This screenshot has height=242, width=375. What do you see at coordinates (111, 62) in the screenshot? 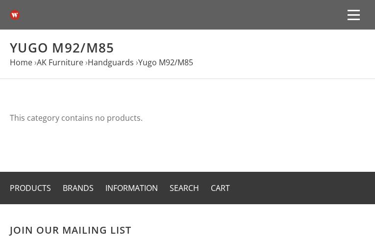
I see `span: Handguards` at bounding box center [111, 62].